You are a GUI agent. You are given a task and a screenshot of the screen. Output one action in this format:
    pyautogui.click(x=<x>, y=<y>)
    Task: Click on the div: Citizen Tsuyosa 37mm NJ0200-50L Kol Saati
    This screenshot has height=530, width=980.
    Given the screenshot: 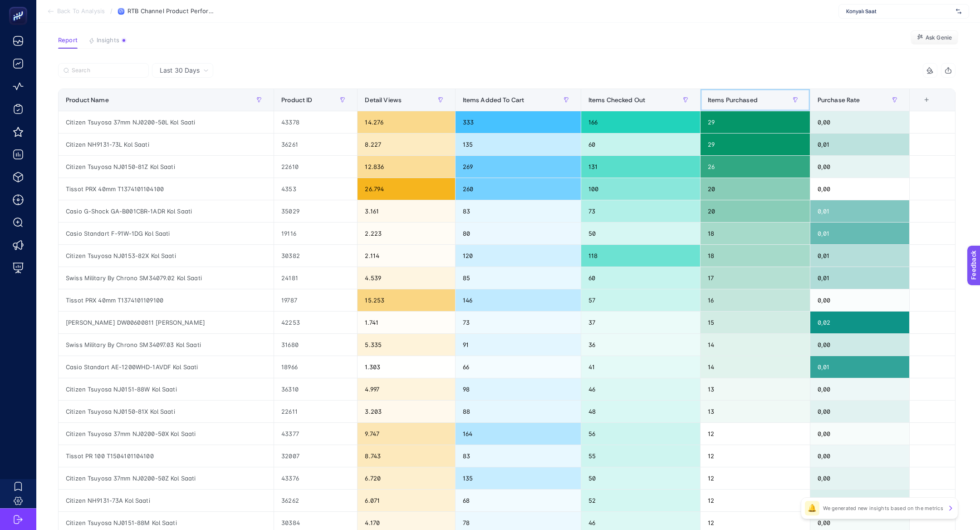 What is the action you would take?
    pyautogui.click(x=166, y=122)
    